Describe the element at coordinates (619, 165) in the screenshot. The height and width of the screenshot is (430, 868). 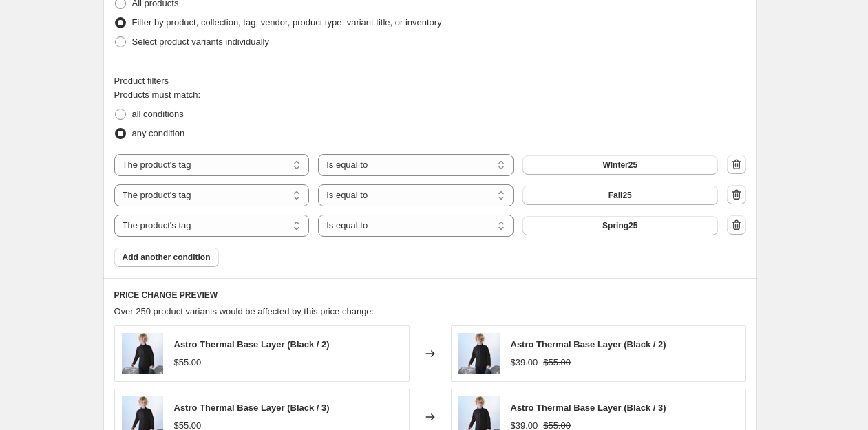
I see `span: WInter25` at that location.